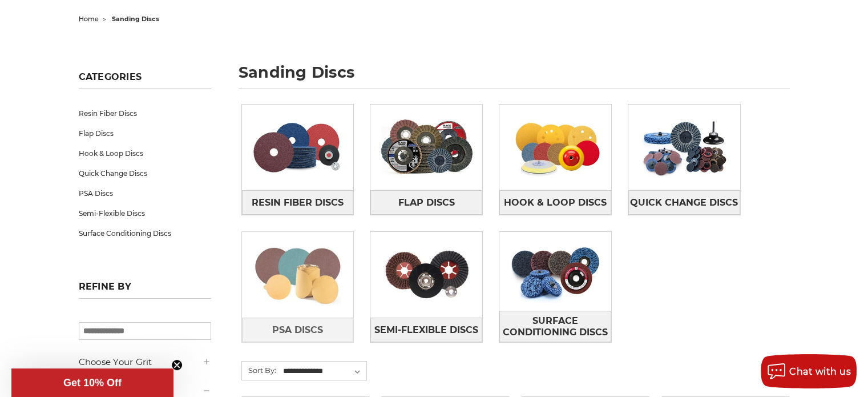 Image resolution: width=868 pixels, height=397 pixels. What do you see at coordinates (259, 370) in the screenshot?
I see `label: Sort By:` at bounding box center [259, 370].